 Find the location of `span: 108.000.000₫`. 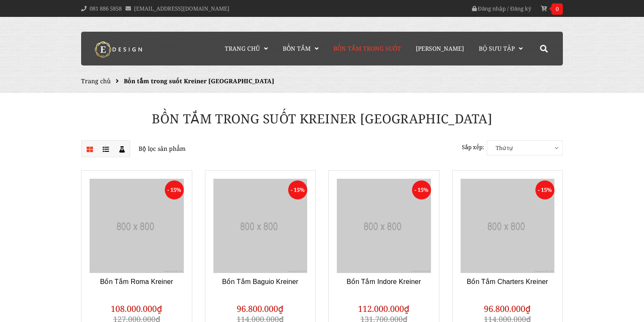

span: 108.000.000₫ is located at coordinates (136, 308).